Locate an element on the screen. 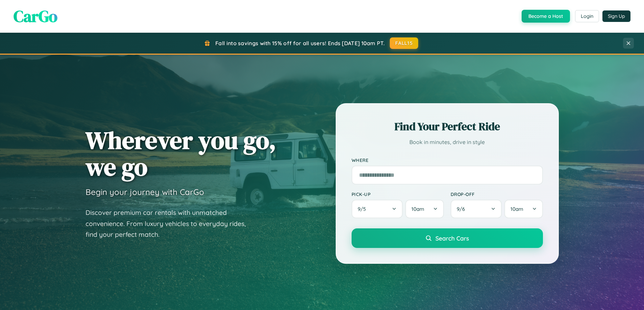 The width and height of the screenshot is (644, 310). button: Sign Up is located at coordinates (616, 16).